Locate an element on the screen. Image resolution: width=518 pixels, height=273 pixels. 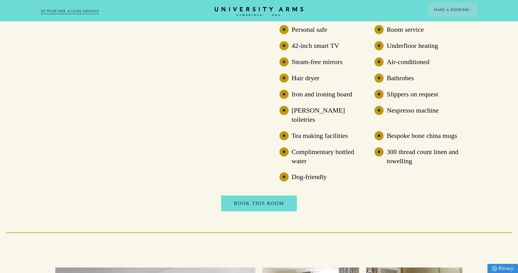
a: Book This Room is located at coordinates (259, 204).